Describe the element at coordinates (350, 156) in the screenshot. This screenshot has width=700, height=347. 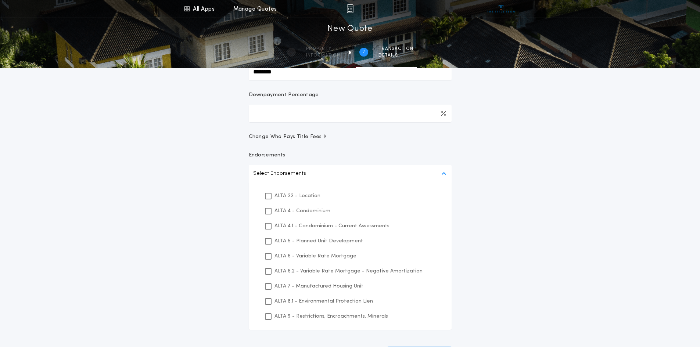
I see `p: Endorsements` at that location.